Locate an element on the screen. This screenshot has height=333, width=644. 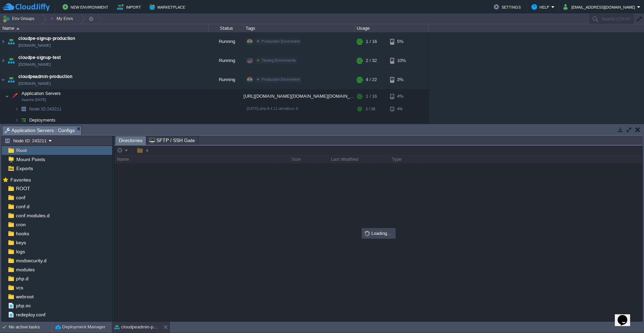
span: ROOT is located at coordinates (23, 188).